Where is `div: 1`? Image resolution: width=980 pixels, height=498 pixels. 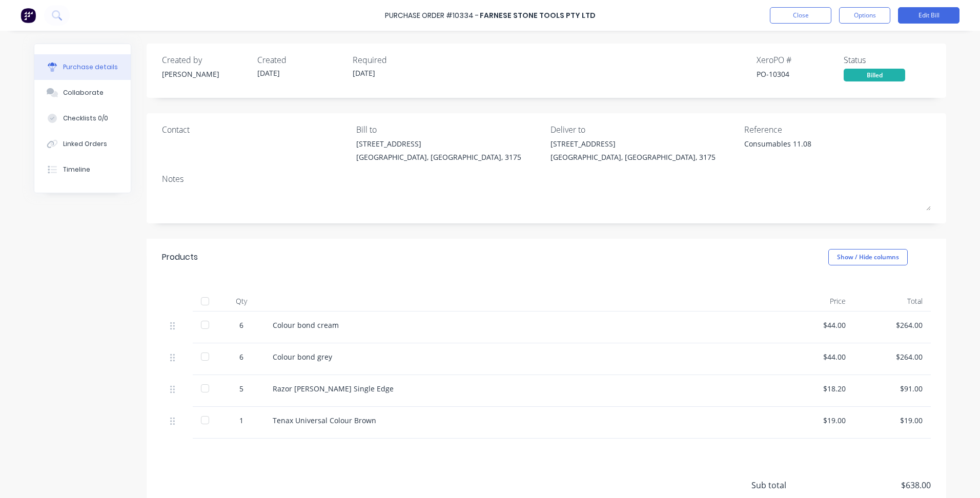 div: 1 is located at coordinates (241, 420).